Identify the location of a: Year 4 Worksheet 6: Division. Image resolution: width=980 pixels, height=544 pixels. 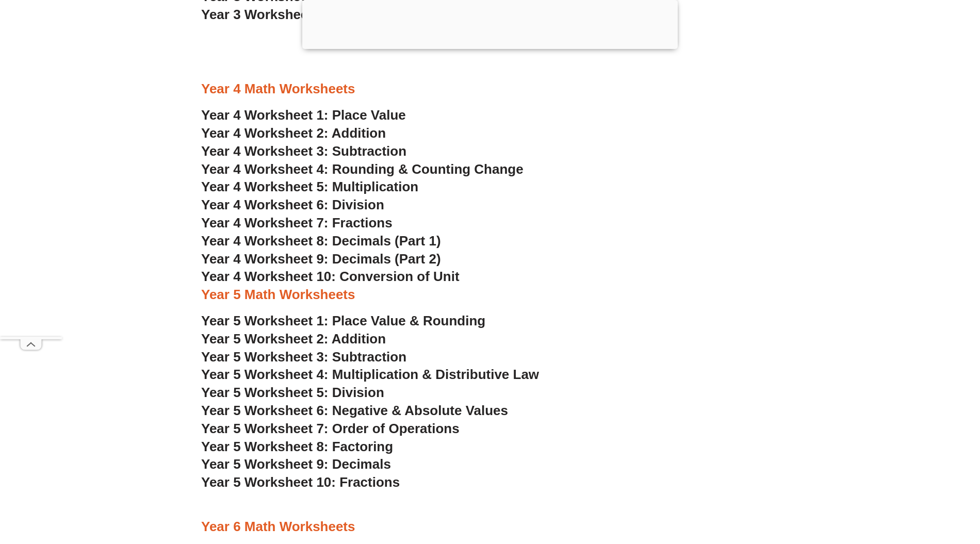
(293, 205).